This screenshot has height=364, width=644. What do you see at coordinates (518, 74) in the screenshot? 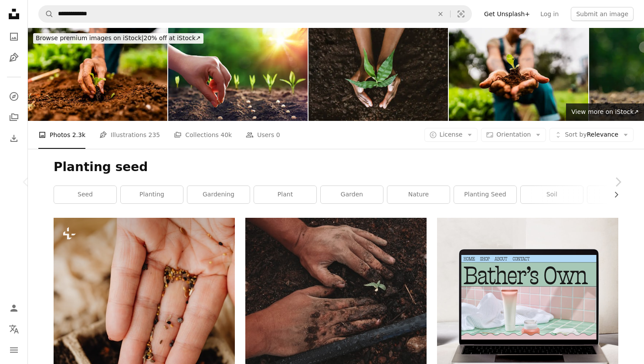
I see `img: Close-up of a lettuce seedling on farmer hands on community garden` at bounding box center [518, 74].